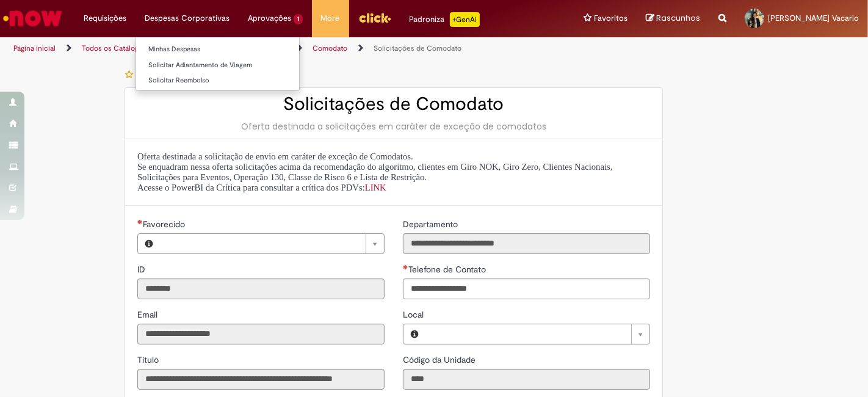 The image size is (868, 397). I want to click on label: Somente leitura - ID, so click(142, 269).